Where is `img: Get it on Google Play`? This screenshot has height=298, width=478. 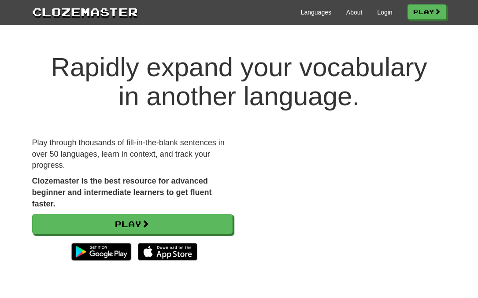
img: Get it on Google Play is located at coordinates (101, 252).